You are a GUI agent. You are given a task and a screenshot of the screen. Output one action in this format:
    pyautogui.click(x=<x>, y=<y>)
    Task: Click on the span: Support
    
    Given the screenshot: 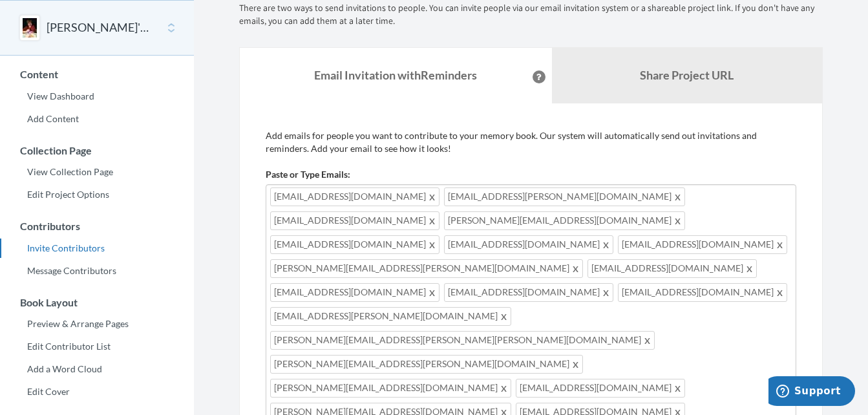 What is the action you would take?
    pyautogui.click(x=49, y=15)
    